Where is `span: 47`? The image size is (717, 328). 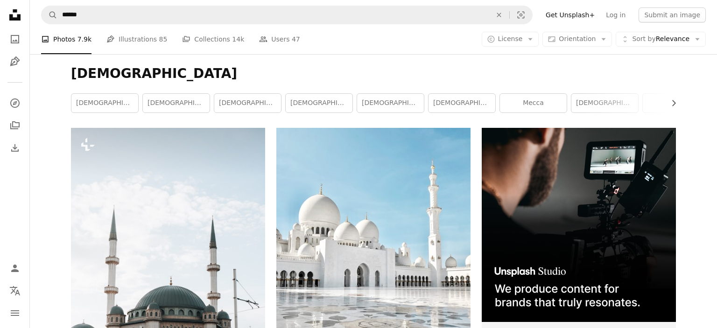 span: 47 is located at coordinates (296, 39).